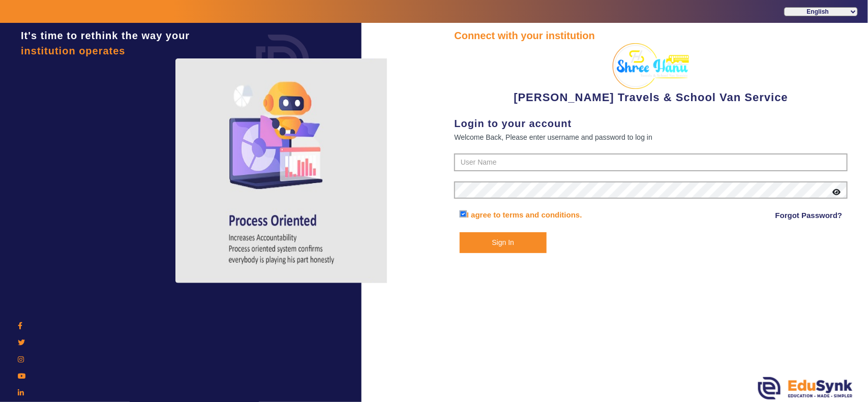  Describe the element at coordinates (282, 170) in the screenshot. I see `img: login4.png` at that location.